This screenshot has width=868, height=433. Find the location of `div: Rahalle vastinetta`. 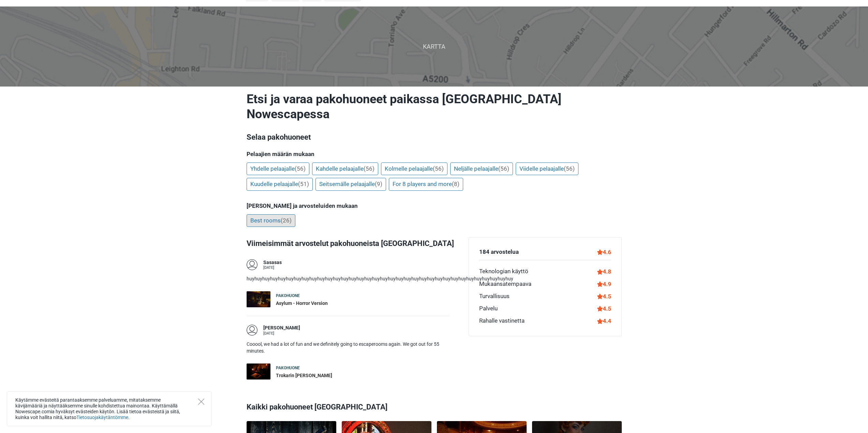

div: Rahalle vastinetta is located at coordinates (502, 321).